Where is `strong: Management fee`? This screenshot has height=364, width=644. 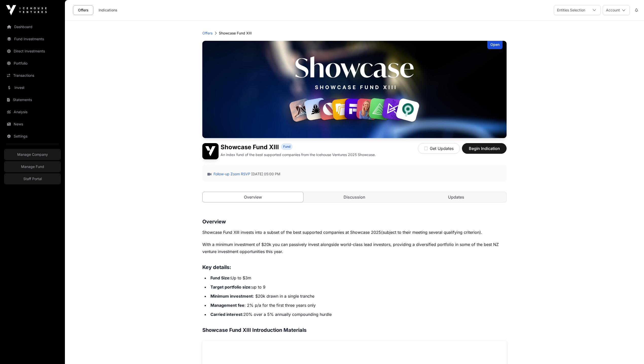
strong: Management fee is located at coordinates (228, 305).